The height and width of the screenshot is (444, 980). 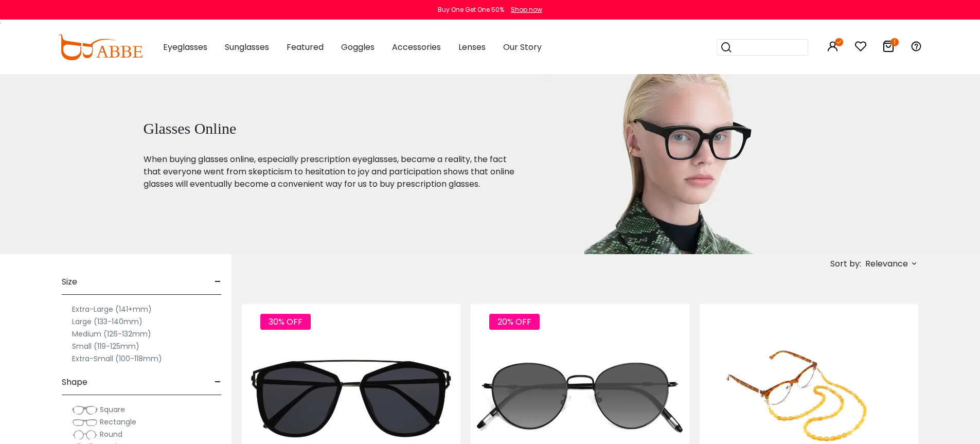 What do you see at coordinates (75, 383) in the screenshot?
I see `span: Shape` at bounding box center [75, 383].